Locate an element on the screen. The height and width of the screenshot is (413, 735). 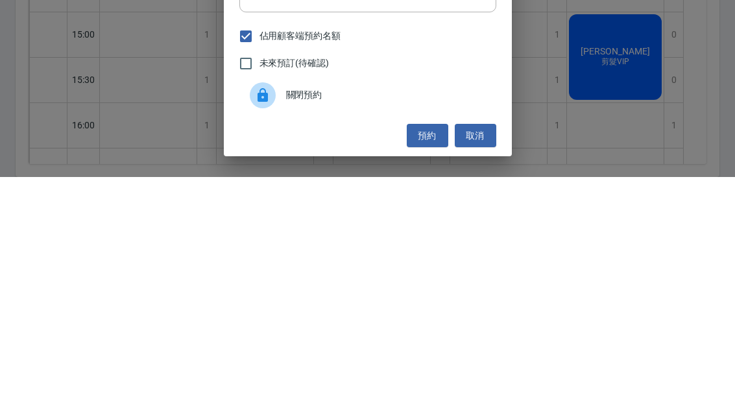
div: 關閉預約 is located at coordinates (368, 331).